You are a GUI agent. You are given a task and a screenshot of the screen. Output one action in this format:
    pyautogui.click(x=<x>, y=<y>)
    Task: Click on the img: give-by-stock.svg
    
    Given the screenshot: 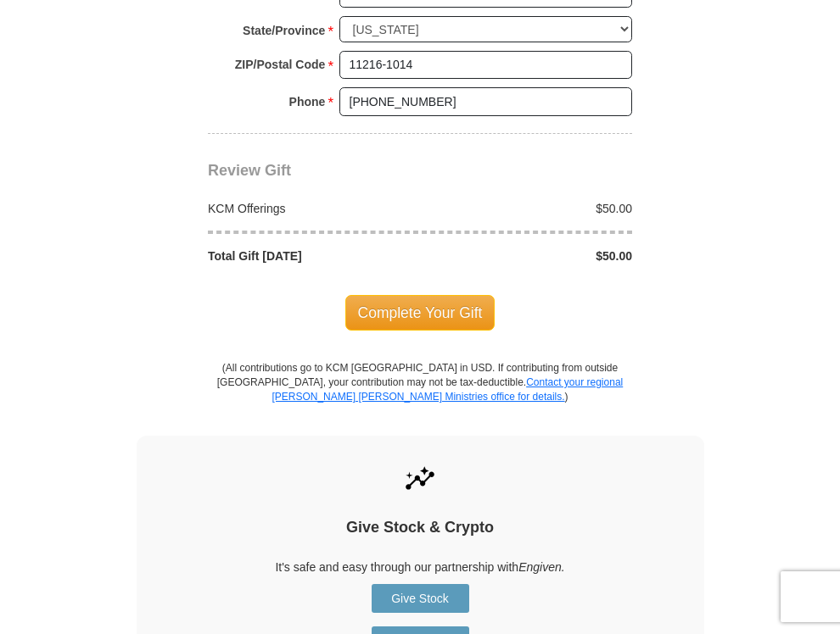 What is the action you would take?
    pyautogui.click(x=420, y=479)
    